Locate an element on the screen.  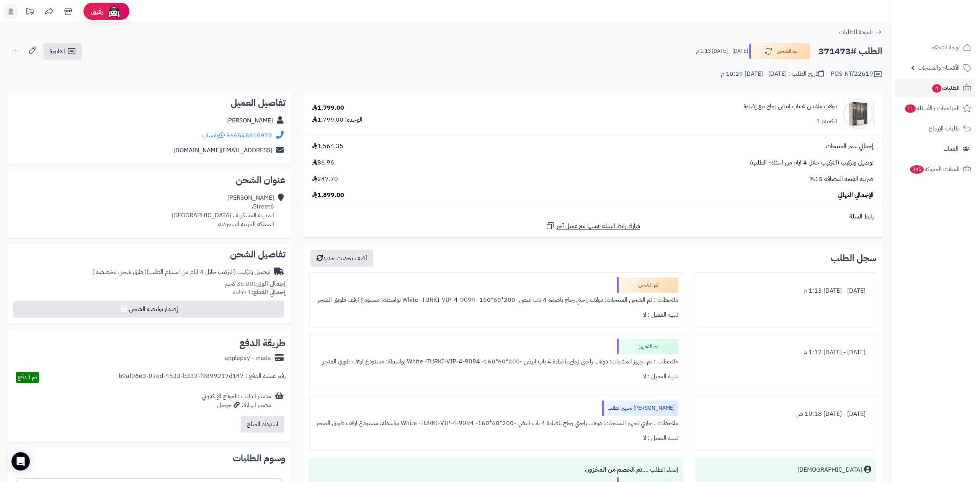
button: استرداد المبلغ is located at coordinates (263, 425).